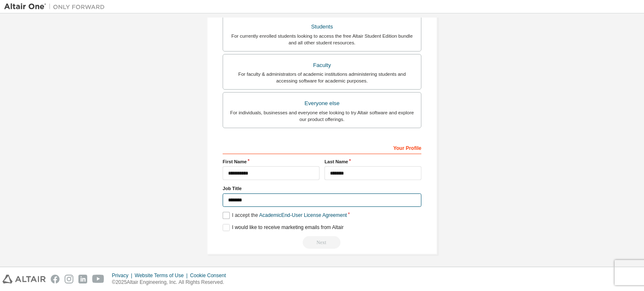  What do you see at coordinates (322, 40) in the screenshot?
I see `div: For currently enrolled students looking to access the free Altair Student Edition bundle and all ...` at bounding box center [322, 40].